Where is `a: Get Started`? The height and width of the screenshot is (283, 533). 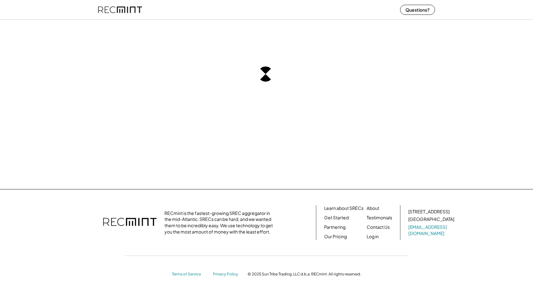
a: Get Started is located at coordinates (336, 218).